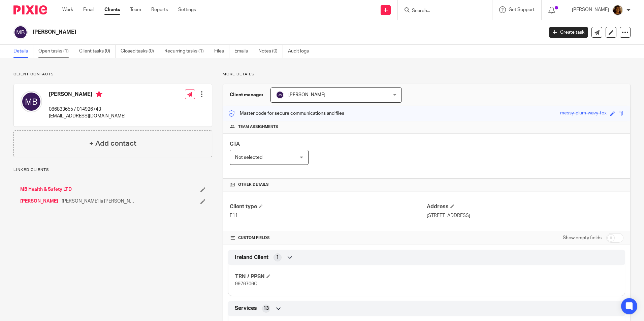 The width and height of the screenshot is (644, 321). Describe the element at coordinates (253, 185) in the screenshot. I see `span: Other details` at that location.